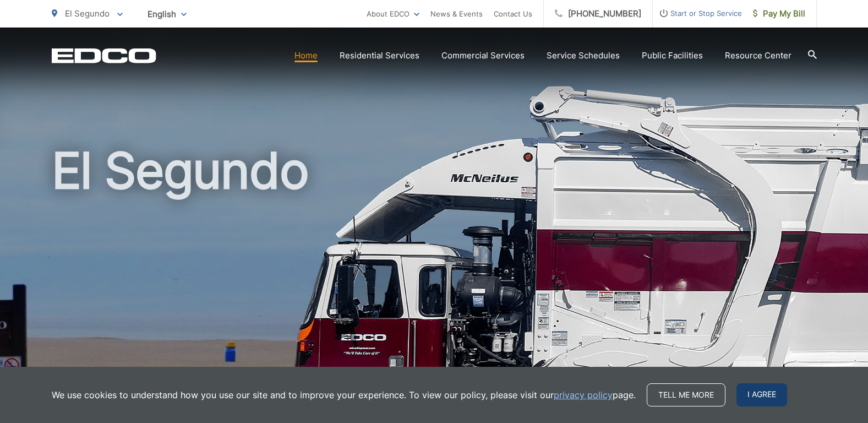 This screenshot has height=423, width=868. Describe the element at coordinates (343, 395) in the screenshot. I see `p: We use cookies to understand how you use our site and to improve your experience. To view our pol...` at that location.